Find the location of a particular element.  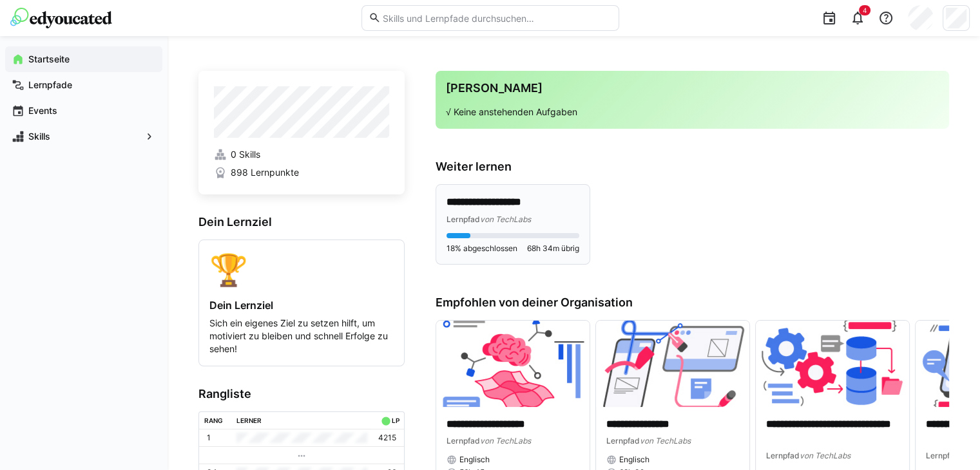

h3: Dein Lernziel is located at coordinates (301, 222).